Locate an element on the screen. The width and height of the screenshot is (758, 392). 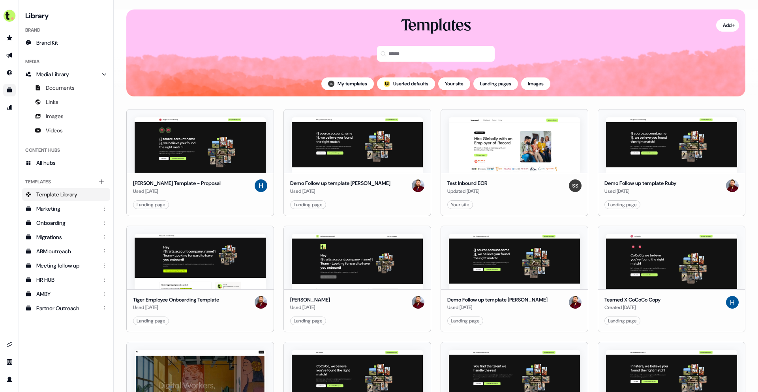
div: AMBY is located at coordinates (67, 294).